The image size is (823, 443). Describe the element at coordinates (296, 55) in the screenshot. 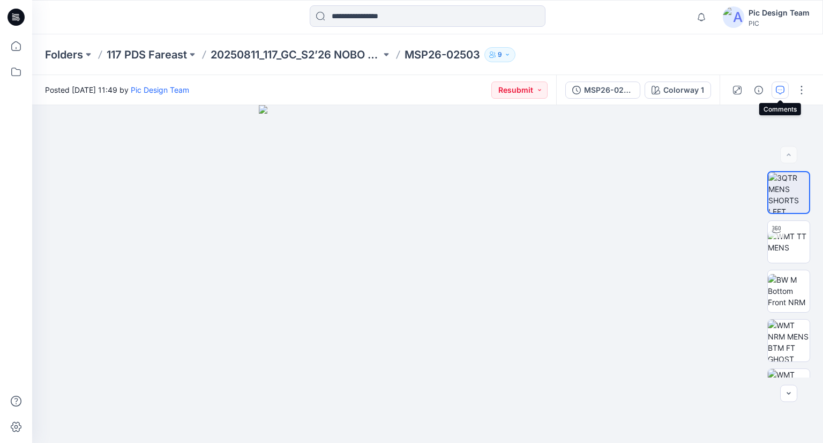

I see `a: 20250811_117_GC_S2’26 NOBO Men’s` at that location.